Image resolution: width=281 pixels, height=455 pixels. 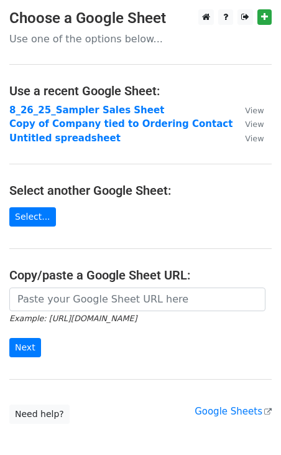 What do you see at coordinates (39, 414) in the screenshot?
I see `a: Need help?` at bounding box center [39, 414].